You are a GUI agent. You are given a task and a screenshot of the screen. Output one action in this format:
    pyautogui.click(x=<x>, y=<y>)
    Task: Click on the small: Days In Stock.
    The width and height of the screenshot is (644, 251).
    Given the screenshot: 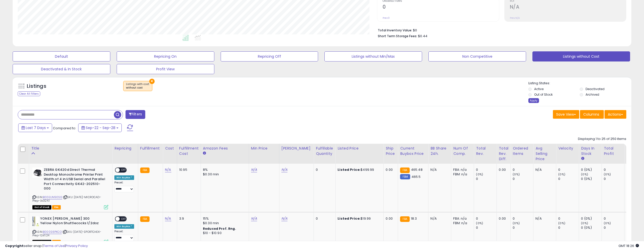 What is the action you would take?
    pyautogui.click(x=583, y=159)
    